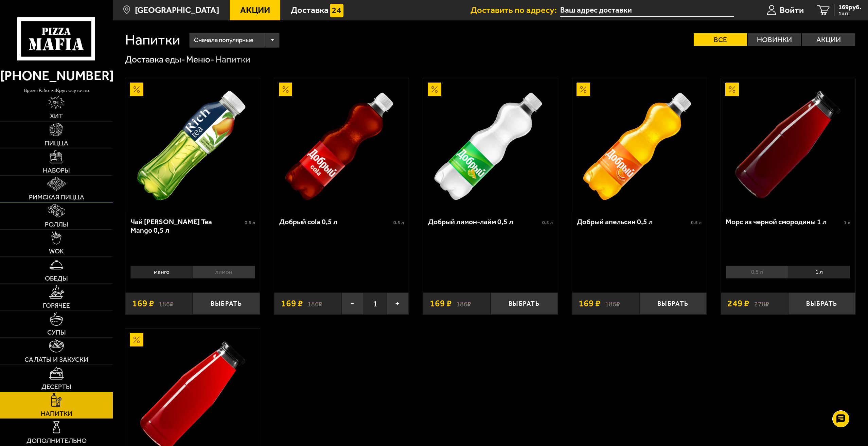 The image size is (868, 446). Describe the element at coordinates (849, 7) in the screenshot. I see `span: 169 руб.` at that location.